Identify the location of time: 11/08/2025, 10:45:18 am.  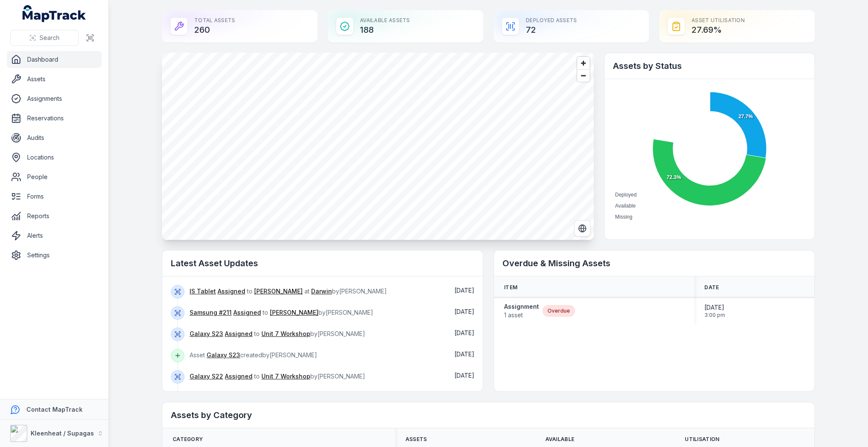
(464, 290).